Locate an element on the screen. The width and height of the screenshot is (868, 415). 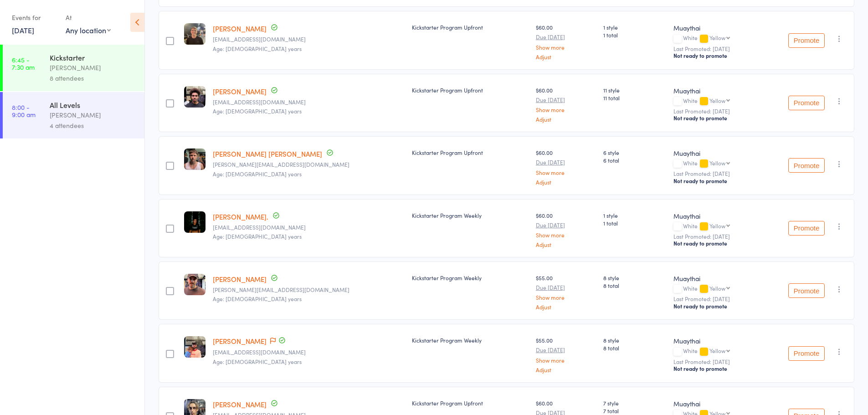
img: image1757489838.png is located at coordinates (194, 284).